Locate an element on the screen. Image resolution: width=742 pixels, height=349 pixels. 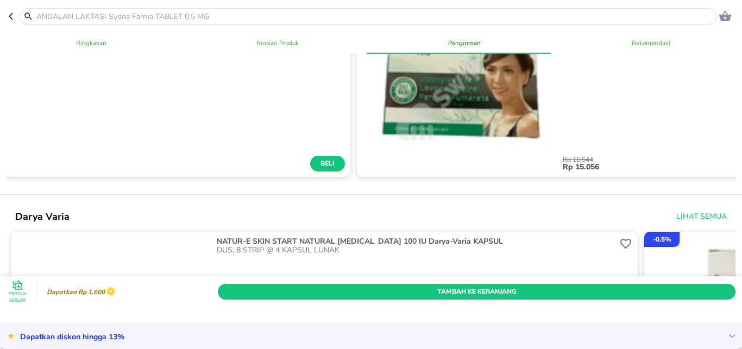
p: Dapatkan Rp 1.600 is located at coordinates (74, 292).